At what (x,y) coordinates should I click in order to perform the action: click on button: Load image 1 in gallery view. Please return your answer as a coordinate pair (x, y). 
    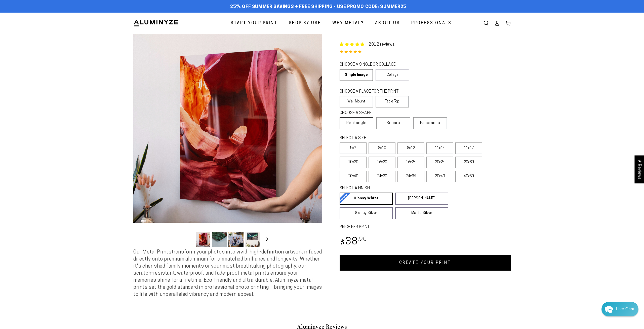
    Looking at the image, I should click on (203, 240).